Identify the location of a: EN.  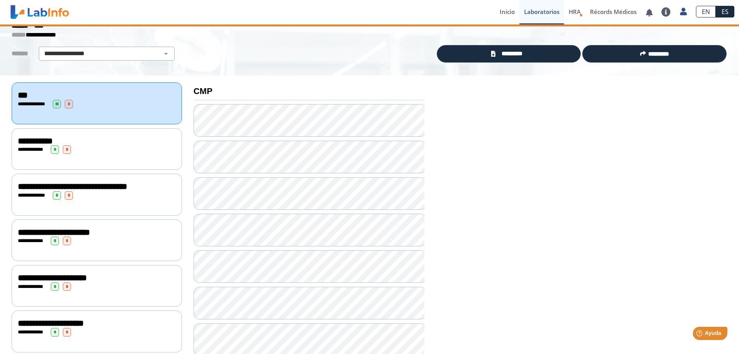
(706, 12).